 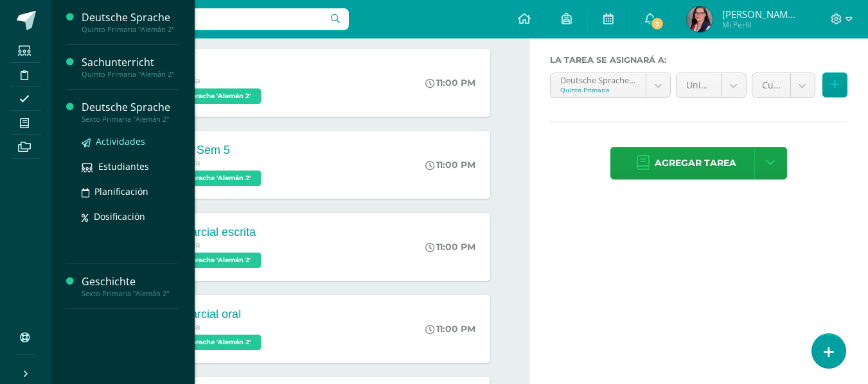 What do you see at coordinates (130, 112) in the screenshot?
I see `a: Deutsche SpracheSexto Primaria "Alemán 2"` at bounding box center [130, 112].